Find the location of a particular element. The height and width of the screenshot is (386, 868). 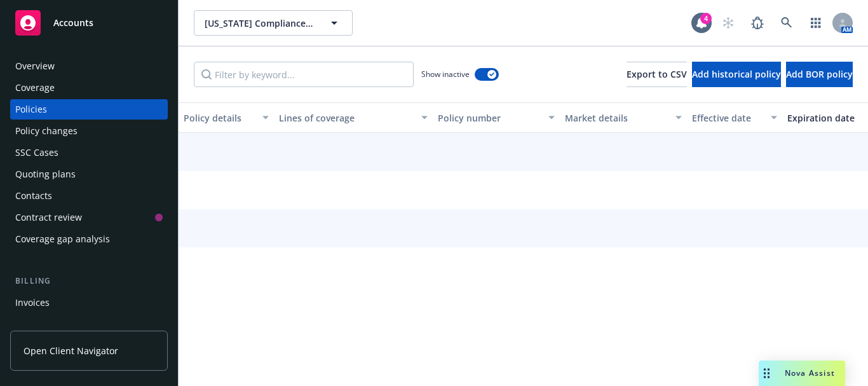

a: Overview is located at coordinates (89, 66).